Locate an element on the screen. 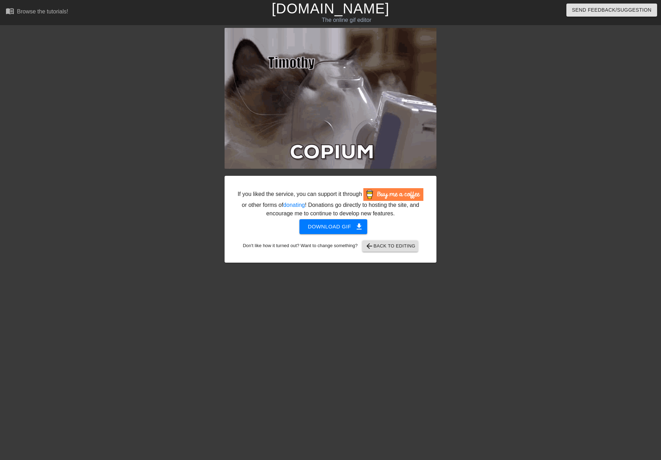 The width and height of the screenshot is (661, 460). a: donating is located at coordinates (294, 205).